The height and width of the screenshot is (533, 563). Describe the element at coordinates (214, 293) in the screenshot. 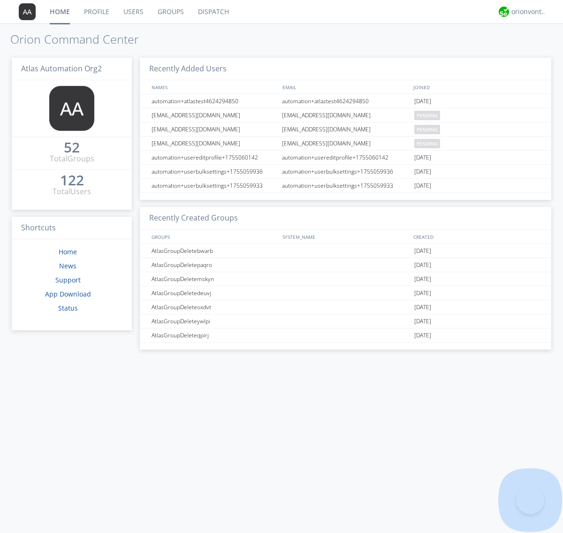

I see `div: AtlasGroupDeletedeuvj` at that location.